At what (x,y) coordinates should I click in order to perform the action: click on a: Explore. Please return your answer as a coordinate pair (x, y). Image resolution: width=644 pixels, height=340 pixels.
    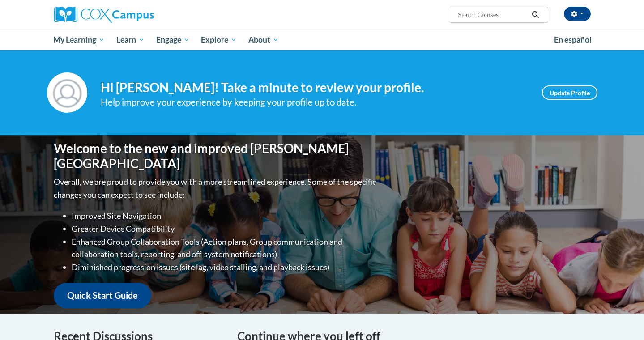
    Looking at the image, I should click on (218, 39).